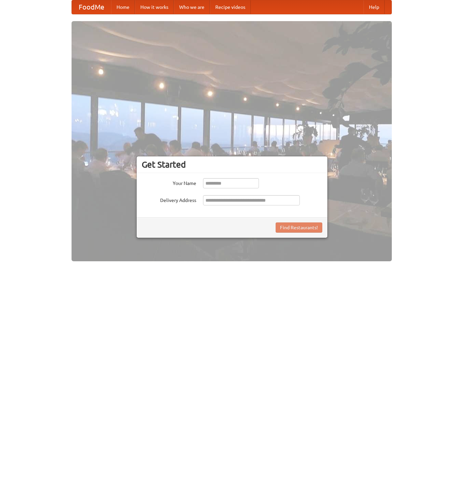  What do you see at coordinates (154, 7) in the screenshot?
I see `a: How it works` at bounding box center [154, 7].